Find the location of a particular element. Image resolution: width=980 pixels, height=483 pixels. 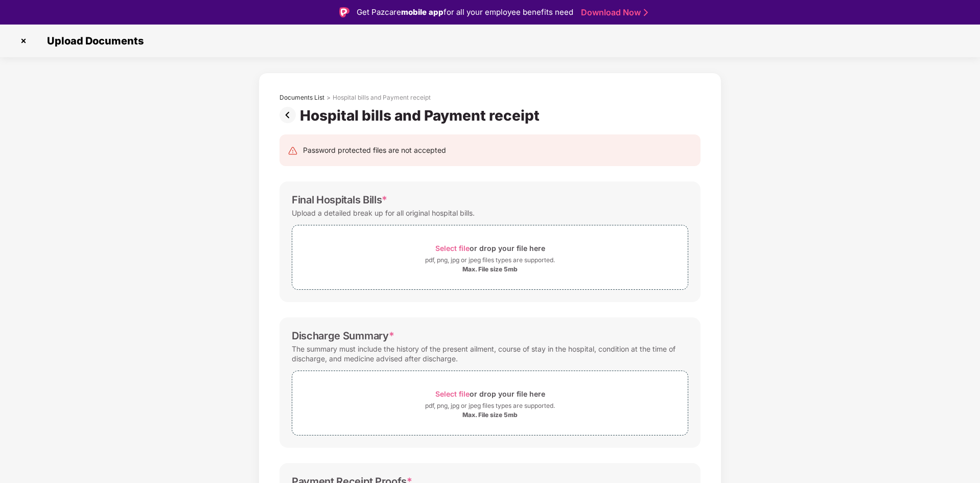

img: svg+xml;base64,PHN2ZyBpZD0iQ3Jvc3MtMzJ4MzIiIHhtbG5zPSJodHRwOi8vd3d3LnczLm9yZy8yMDAwL3N2ZyIgd2lkdG... is located at coordinates (24, 41).